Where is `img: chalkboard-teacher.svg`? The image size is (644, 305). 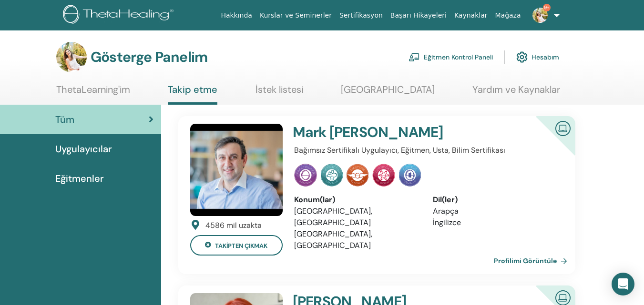 img: chalkboard-teacher.svg is located at coordinates (414, 57).